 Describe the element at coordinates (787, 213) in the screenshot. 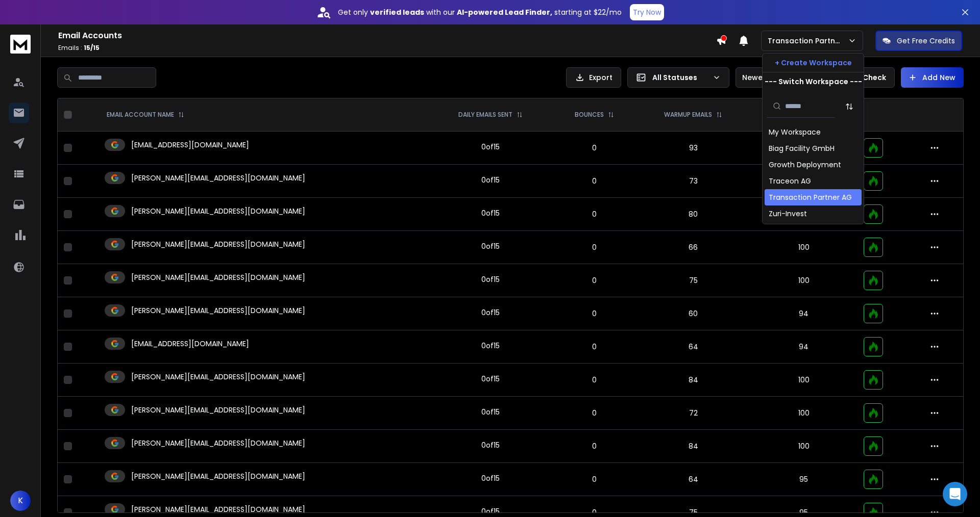

I see `div: Zuri-Invest` at that location.